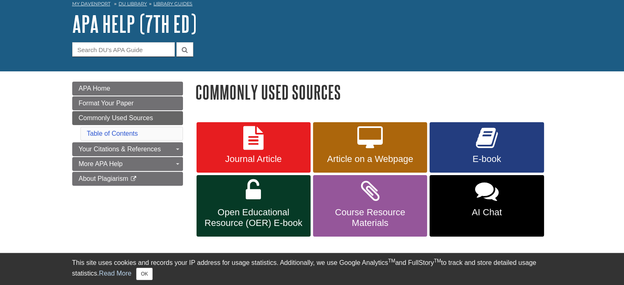 The image size is (624, 285). What do you see at coordinates (486, 159) in the screenshot?
I see `span: E-book` at bounding box center [486, 159].